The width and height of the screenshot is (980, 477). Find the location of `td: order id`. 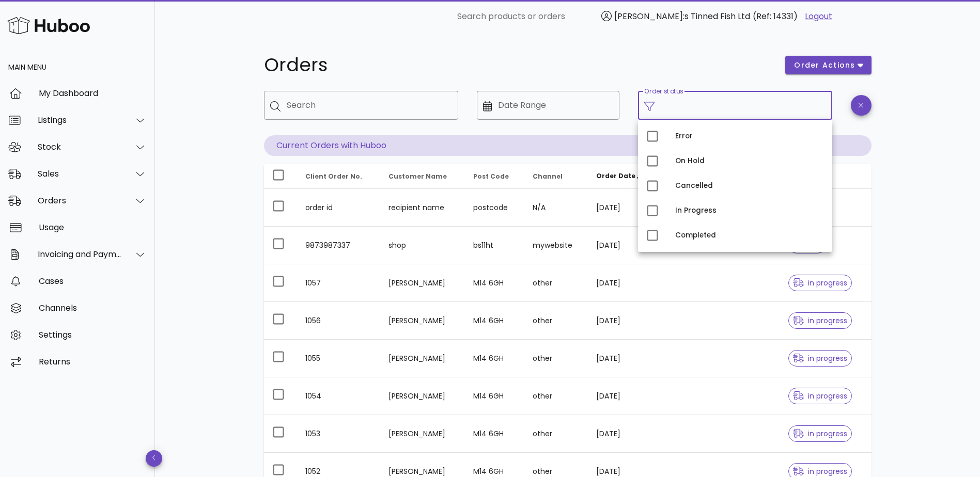

td: order id is located at coordinates (338, 208).